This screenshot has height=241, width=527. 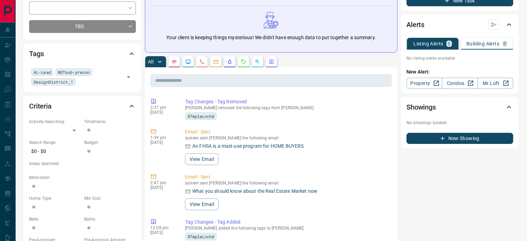 I want to click on p: Actively Searching:, so click(x=55, y=122).